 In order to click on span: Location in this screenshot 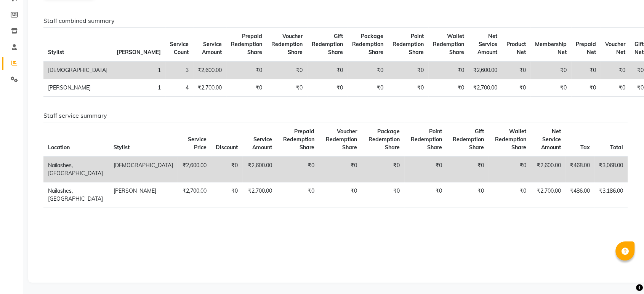, I will do `click(59, 147)`.